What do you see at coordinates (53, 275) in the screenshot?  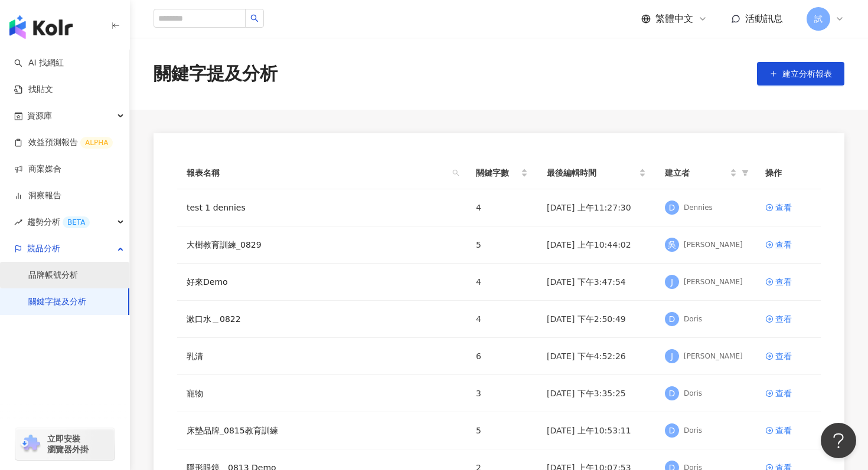 I see `a: 品牌帳號分析` at bounding box center [53, 275].